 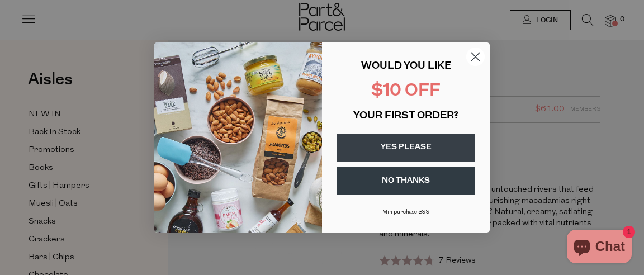 I want to click on span: YOUR FIRST ORDER?, so click(x=405, y=116).